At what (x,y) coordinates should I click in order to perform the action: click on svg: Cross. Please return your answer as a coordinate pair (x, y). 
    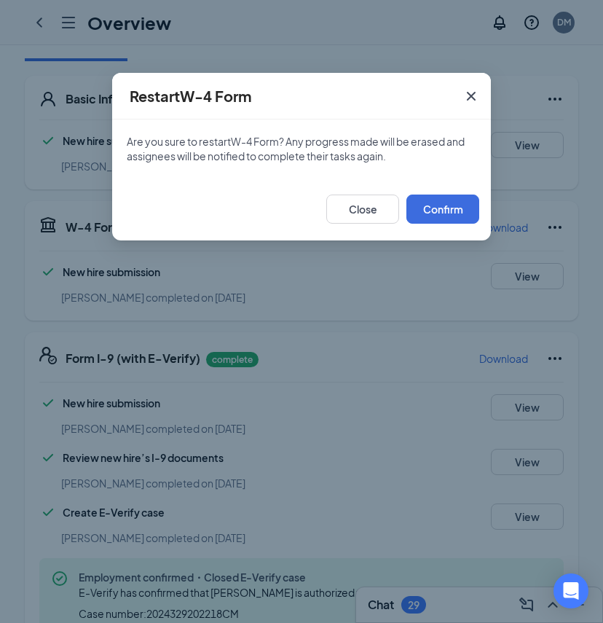
    Looking at the image, I should click on (471, 96).